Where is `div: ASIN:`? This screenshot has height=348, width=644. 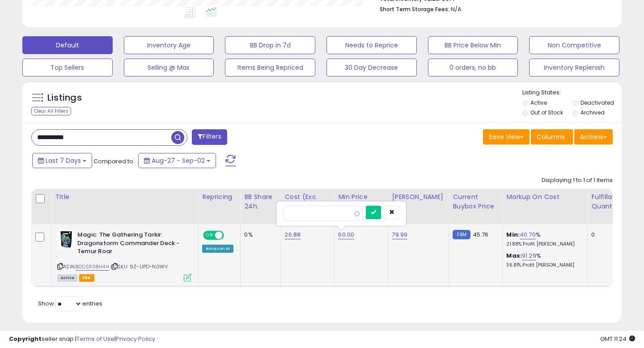
div: ASIN: is located at coordinates (124, 256).